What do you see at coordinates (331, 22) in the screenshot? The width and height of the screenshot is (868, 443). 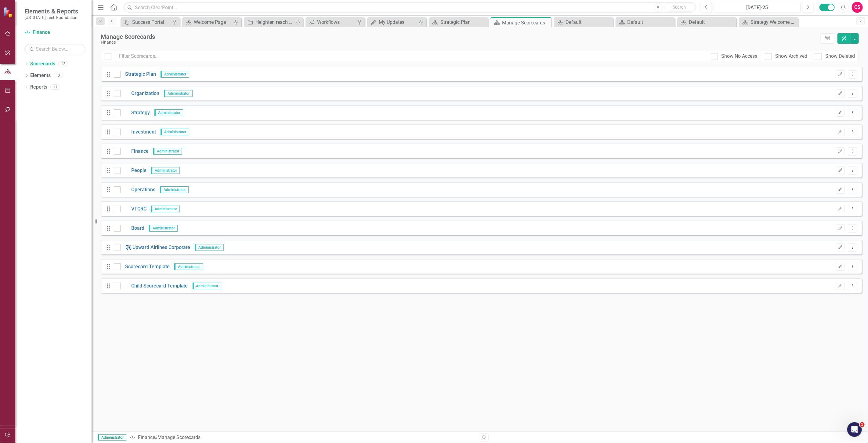 I see `a: Workflows` at bounding box center [331, 22].